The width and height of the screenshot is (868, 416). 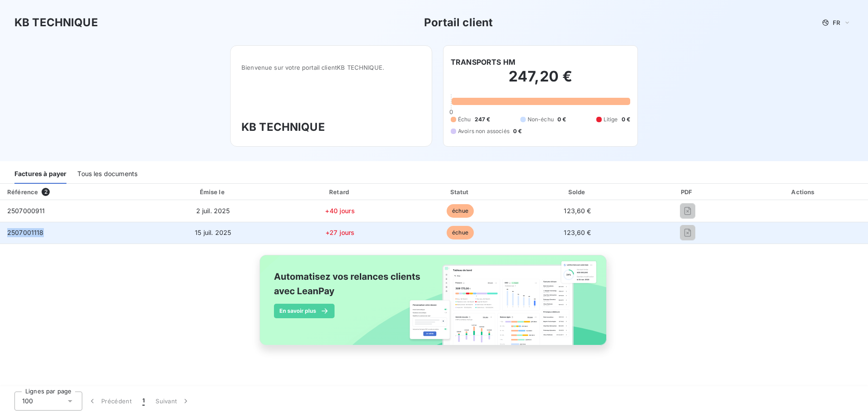 I want to click on span: 100, so click(x=28, y=401).